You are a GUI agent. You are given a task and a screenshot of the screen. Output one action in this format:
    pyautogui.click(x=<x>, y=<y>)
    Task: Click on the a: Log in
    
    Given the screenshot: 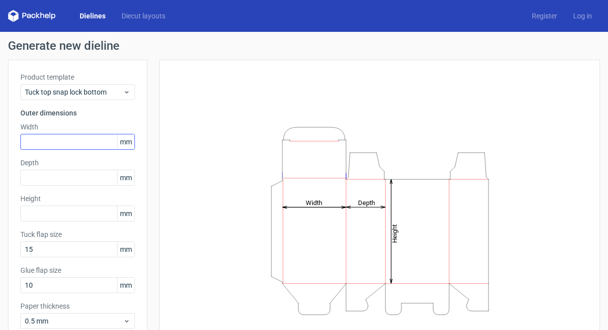 What is the action you would take?
    pyautogui.click(x=583, y=16)
    